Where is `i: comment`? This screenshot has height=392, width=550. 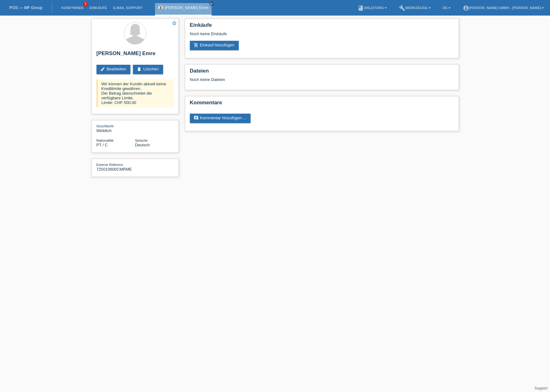
i: comment is located at coordinates (196, 118).